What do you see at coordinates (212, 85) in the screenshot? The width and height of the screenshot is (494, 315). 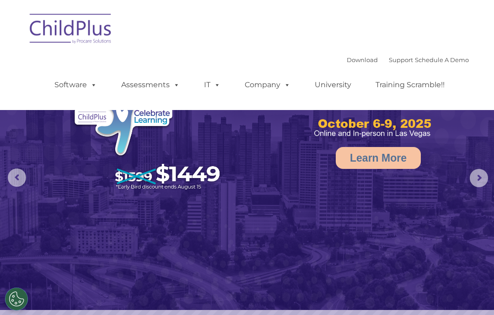 I see `a: IT` at bounding box center [212, 85].